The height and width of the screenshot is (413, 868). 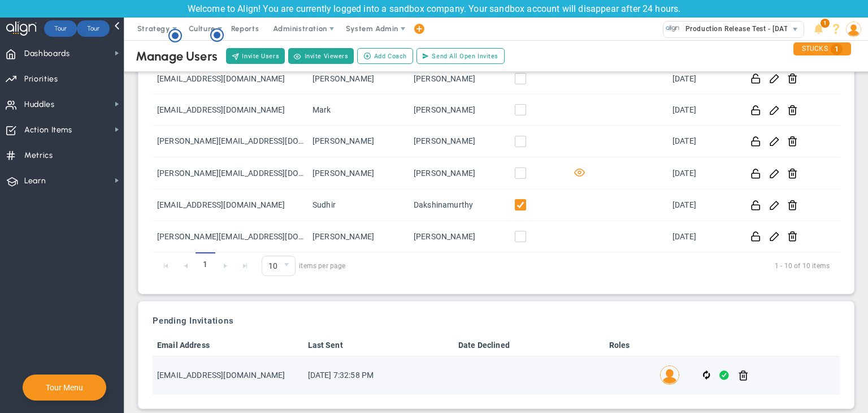 What do you see at coordinates (578, 173) in the screenshot?
I see `span: View-only User` at bounding box center [578, 173].